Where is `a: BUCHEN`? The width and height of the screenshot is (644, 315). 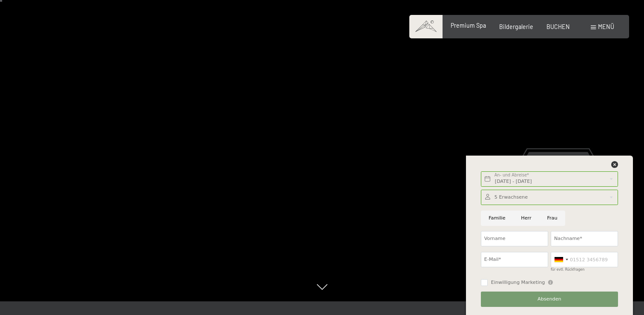
a: BUCHEN is located at coordinates (558, 26).